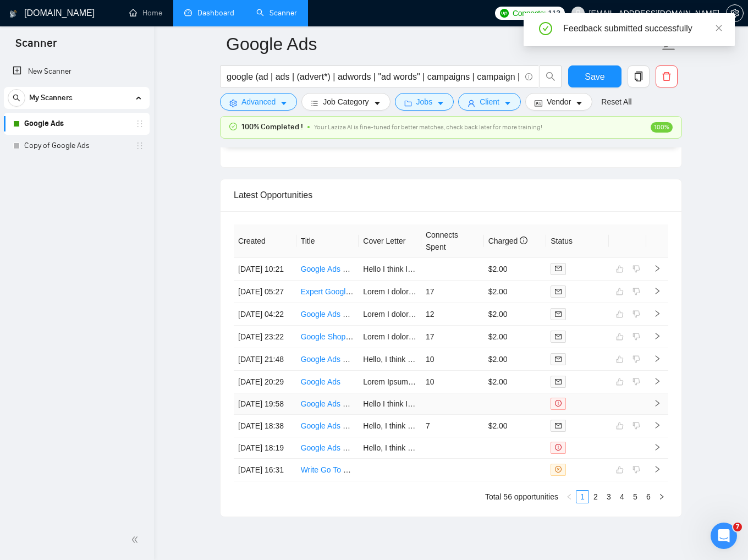  Describe the element at coordinates (328, 425) in the screenshot. I see `td: Google Ads Optimization Expert Needed` at that location.